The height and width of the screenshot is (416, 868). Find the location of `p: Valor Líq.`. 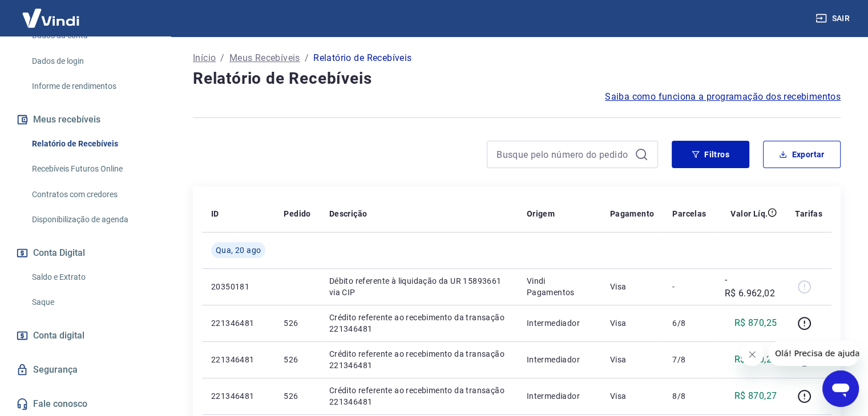

p: Valor Líq. is located at coordinates (749, 214).